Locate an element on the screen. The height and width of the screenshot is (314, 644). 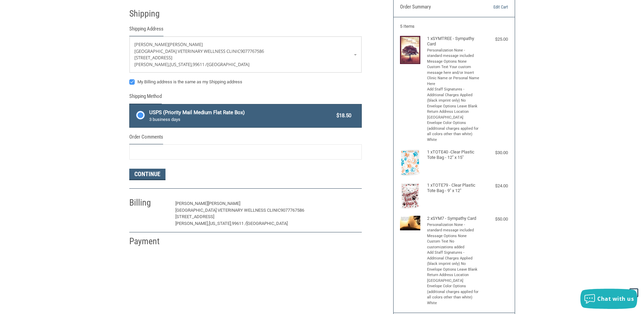
h3: Order Summary is located at coordinates (436, 7).